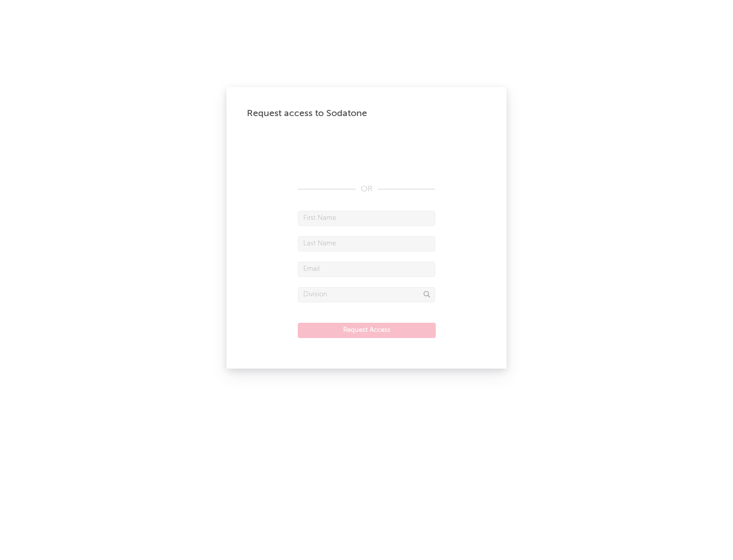 This screenshot has height=560, width=733. Describe the element at coordinates (366, 330) in the screenshot. I see `button: Request Access` at that location.